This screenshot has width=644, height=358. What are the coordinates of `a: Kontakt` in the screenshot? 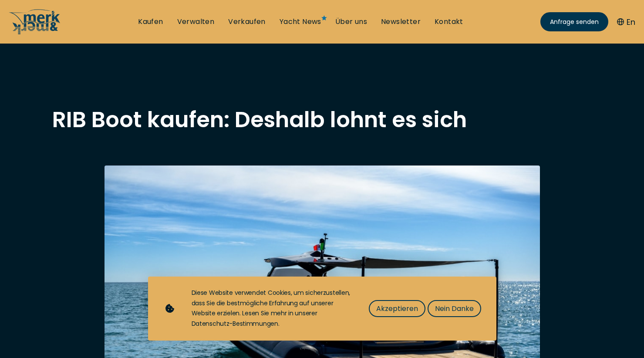 It's located at (449, 22).